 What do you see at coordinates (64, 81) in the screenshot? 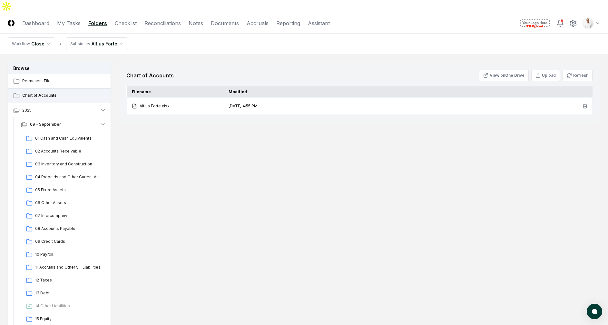
I see `span: Permanent File` at bounding box center [64, 81].